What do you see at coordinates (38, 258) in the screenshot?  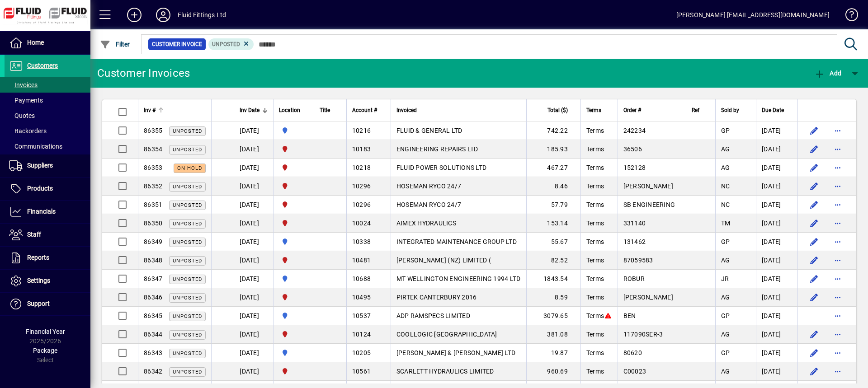 I see `span: Reports` at bounding box center [38, 258].